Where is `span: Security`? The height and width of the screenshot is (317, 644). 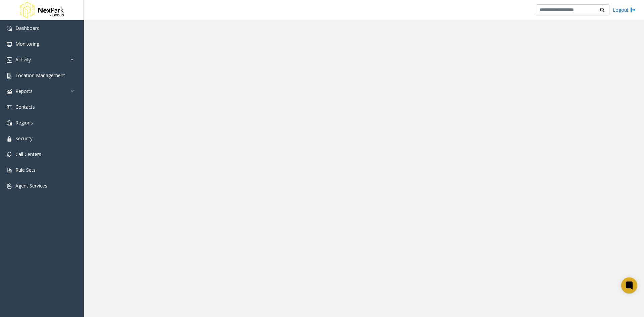 span: Security is located at coordinates (24, 138).